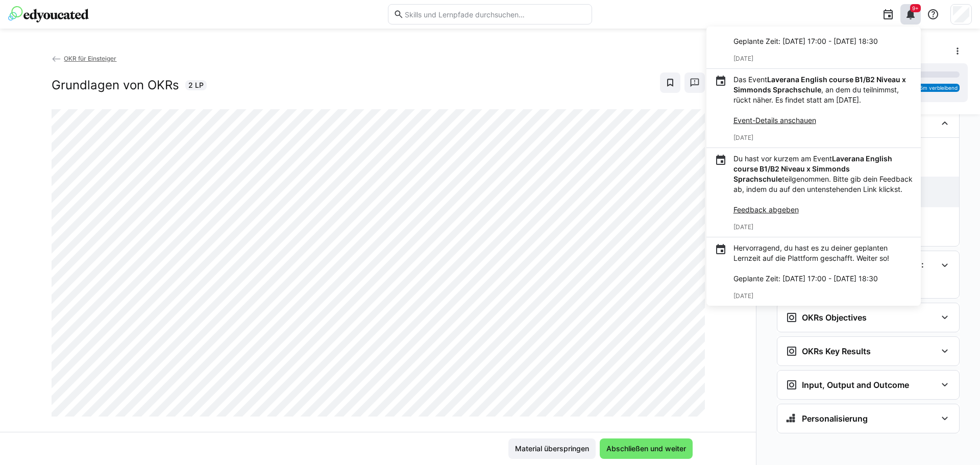  Describe the element at coordinates (646, 449) in the screenshot. I see `span: Abschließen und weiter` at that location.